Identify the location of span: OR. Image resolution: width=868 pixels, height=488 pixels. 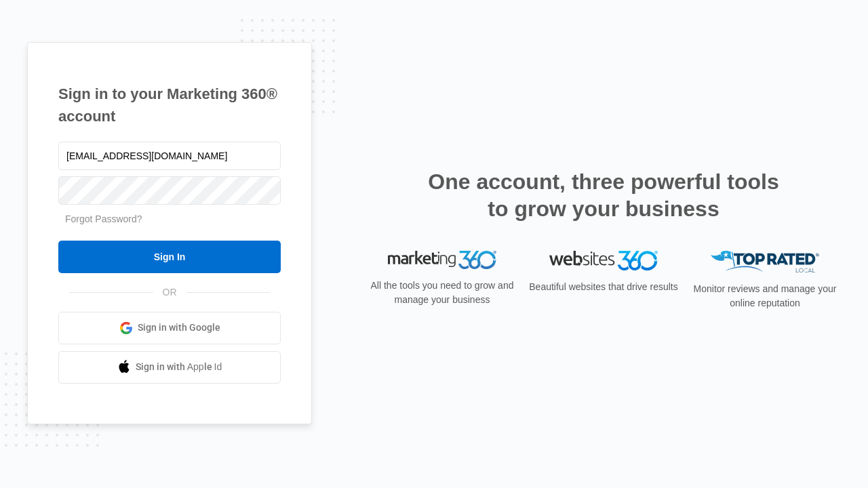
(170, 292).